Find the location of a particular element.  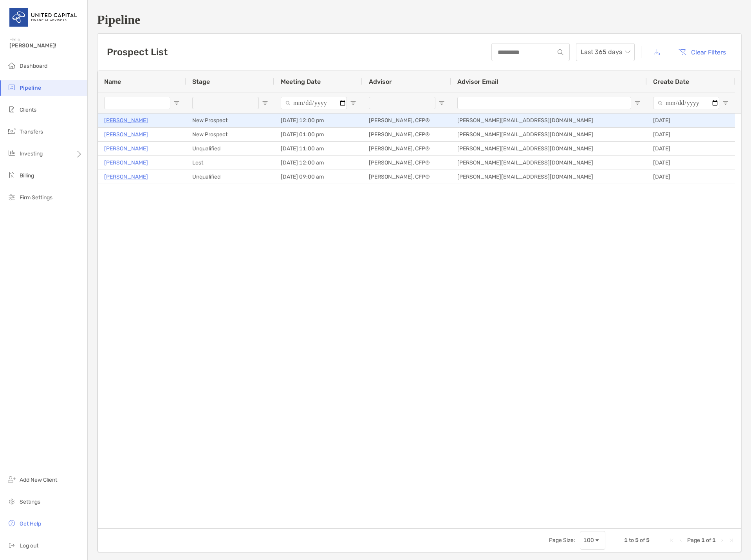

span: Last 365 days is located at coordinates (605, 52).